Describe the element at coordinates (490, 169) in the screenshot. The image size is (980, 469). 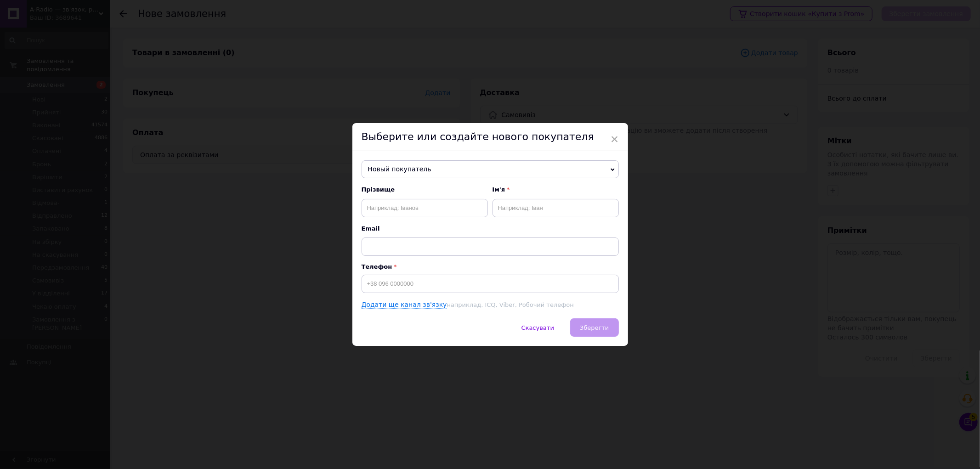
I see `span: Новый покупатель` at that location.